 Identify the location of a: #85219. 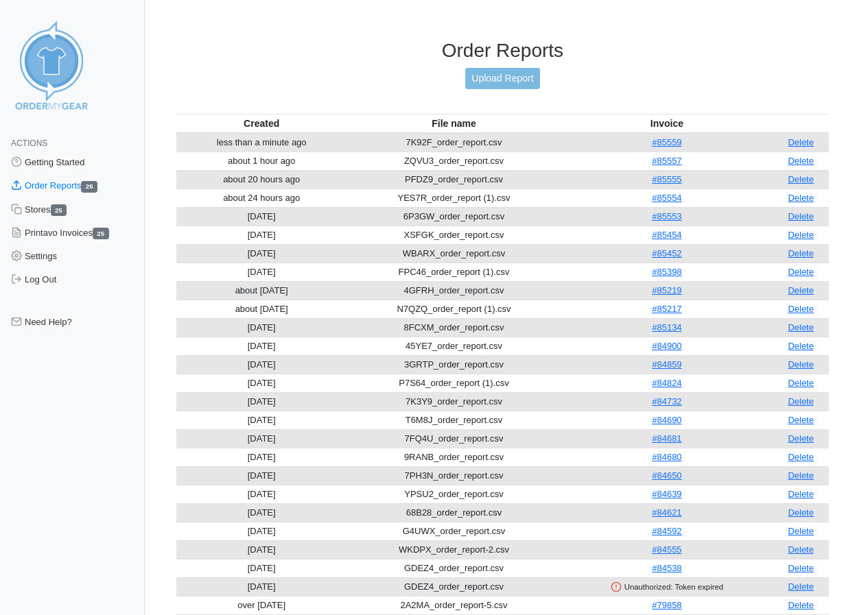
(667, 290).